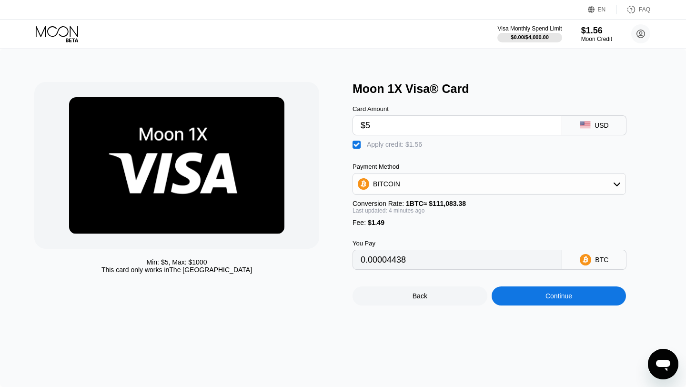 The height and width of the screenshot is (387, 686). Describe the element at coordinates (436, 203) in the screenshot. I see `span: 1 BTC ≈ $111,083.38` at that location.